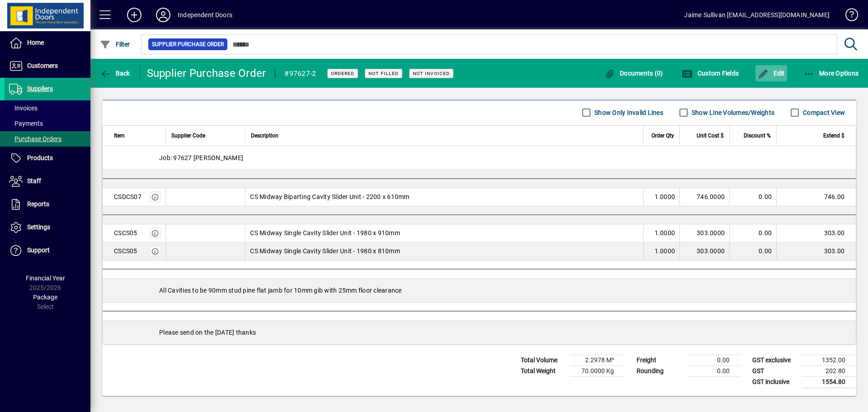 Image resolution: width=868 pixels, height=412 pixels. I want to click on td: 70.0000 Kg, so click(598, 371).